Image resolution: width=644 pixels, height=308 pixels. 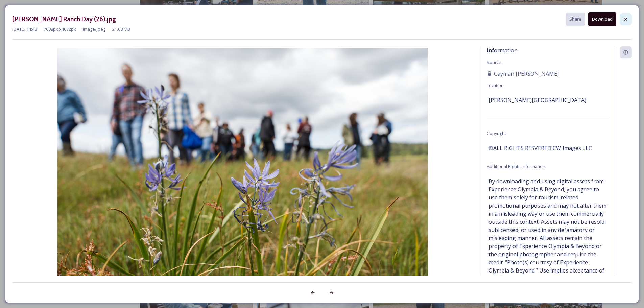 What do you see at coordinates (121, 29) in the screenshot?
I see `span: 21.08 MB` at bounding box center [121, 29].